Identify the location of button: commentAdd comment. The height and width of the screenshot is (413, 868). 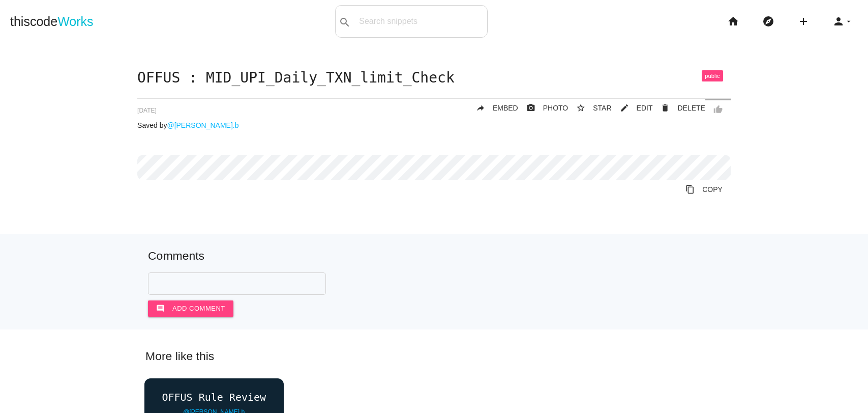
(191, 308).